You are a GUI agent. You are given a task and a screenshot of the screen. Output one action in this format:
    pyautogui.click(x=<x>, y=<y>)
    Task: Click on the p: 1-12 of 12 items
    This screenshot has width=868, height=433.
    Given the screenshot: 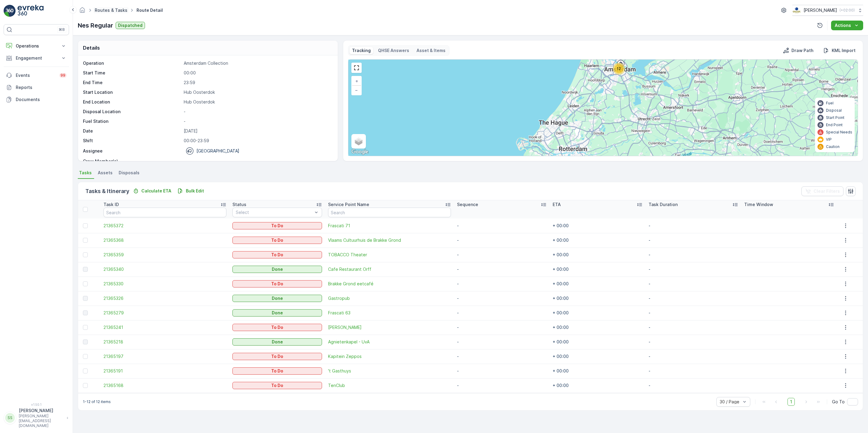 What is the action you would take?
    pyautogui.click(x=97, y=402)
    